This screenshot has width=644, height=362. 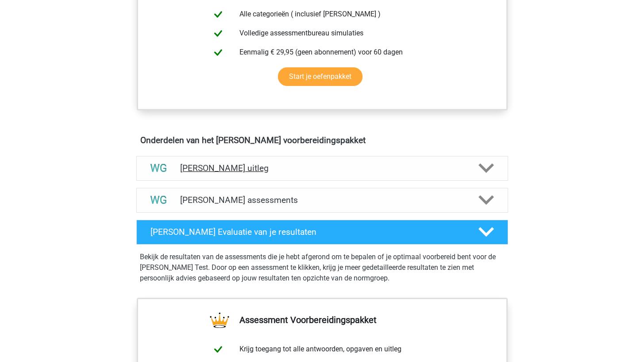 I want to click on img: watson glaser uitleg, so click(x=158, y=168).